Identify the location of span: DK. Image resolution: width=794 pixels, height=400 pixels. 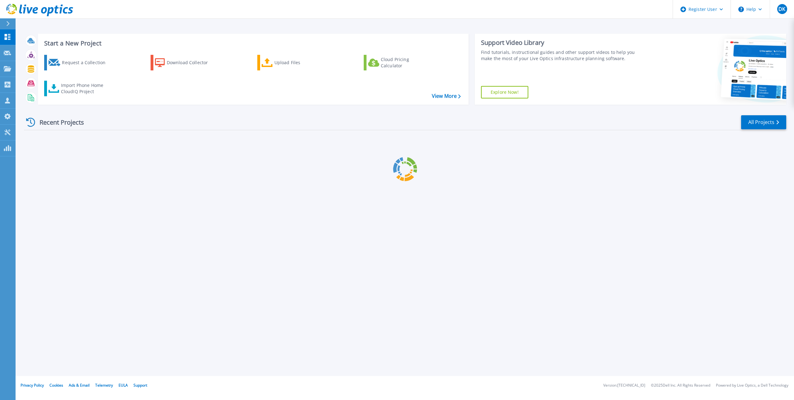
(782, 9).